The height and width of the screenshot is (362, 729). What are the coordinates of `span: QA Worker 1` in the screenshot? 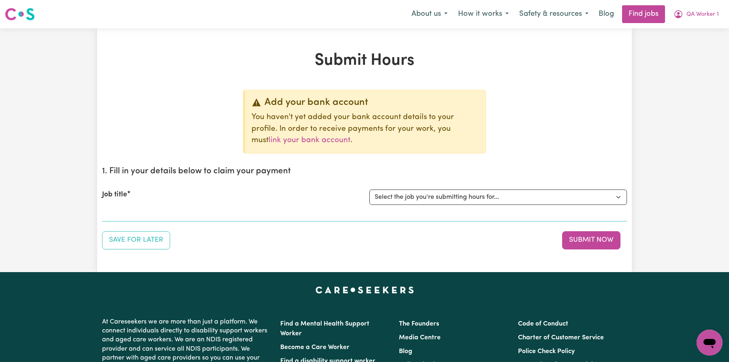 It's located at (703, 15).